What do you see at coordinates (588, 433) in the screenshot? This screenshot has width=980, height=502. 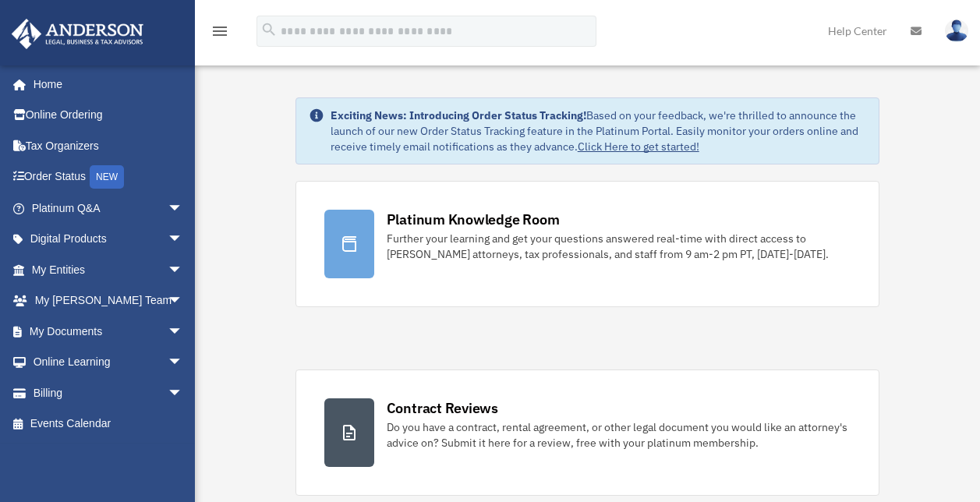 I see `a: Contract Reviews Do you have a contract, rental agreement, or other legal document you would like...` at bounding box center [588, 433].